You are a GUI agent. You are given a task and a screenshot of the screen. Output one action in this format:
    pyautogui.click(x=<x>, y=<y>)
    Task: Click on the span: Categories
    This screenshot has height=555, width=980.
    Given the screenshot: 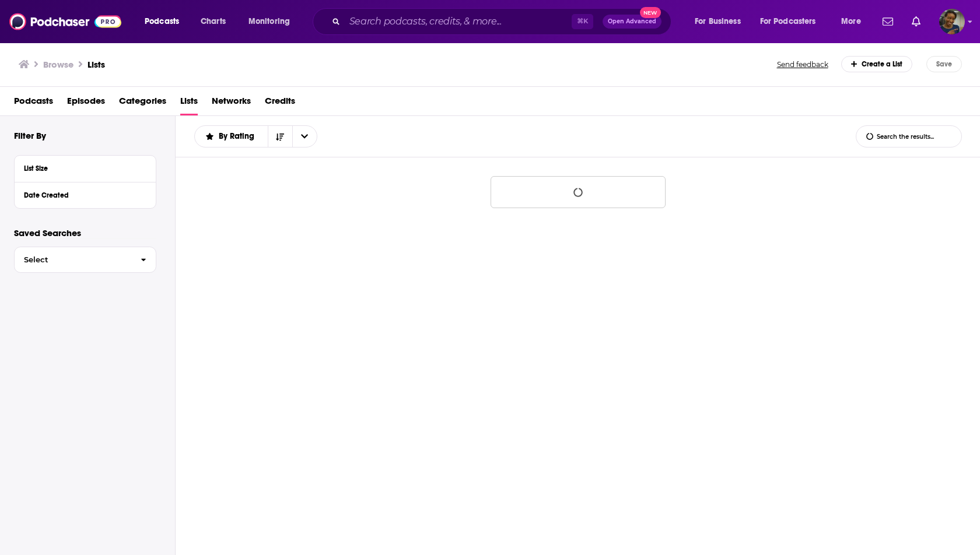 What is the action you would take?
    pyautogui.click(x=143, y=104)
    